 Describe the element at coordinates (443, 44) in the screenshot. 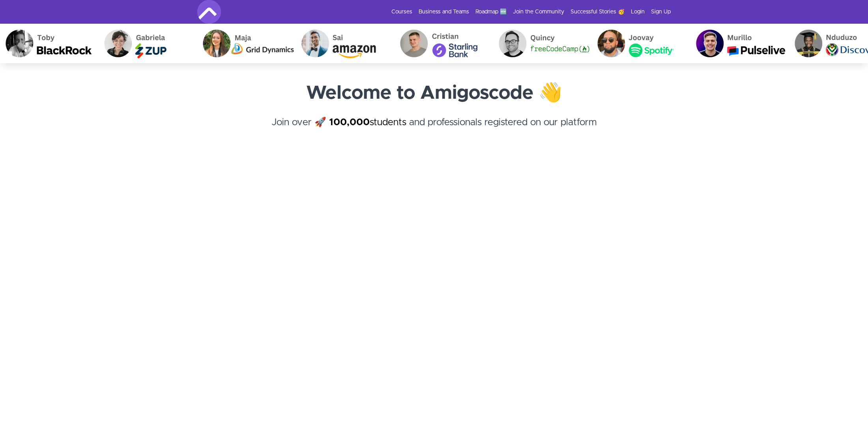

I see `img: Cristian` at that location.